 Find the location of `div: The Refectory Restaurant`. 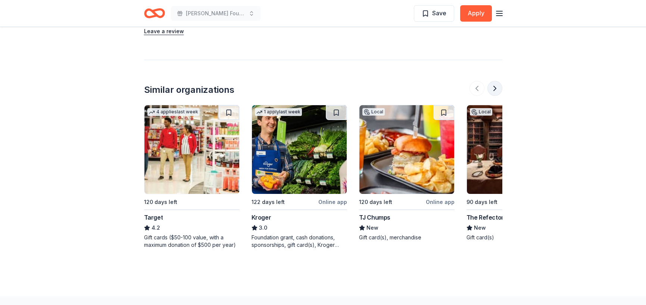

div: The Refectory Restaurant is located at coordinates (503, 218).